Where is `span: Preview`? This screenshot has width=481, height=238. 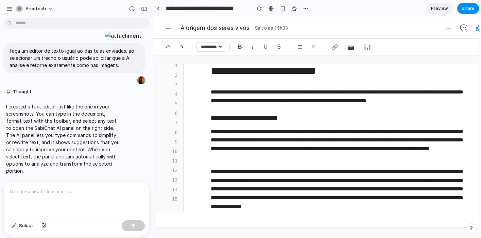
span: Preview is located at coordinates (439, 8).